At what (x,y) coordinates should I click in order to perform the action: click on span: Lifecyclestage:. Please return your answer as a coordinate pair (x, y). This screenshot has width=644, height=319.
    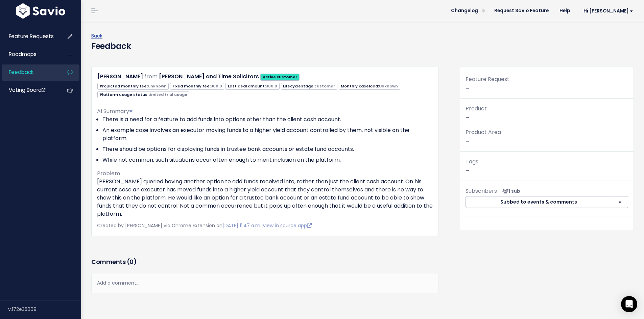
    Looking at the image, I should click on (309, 86).